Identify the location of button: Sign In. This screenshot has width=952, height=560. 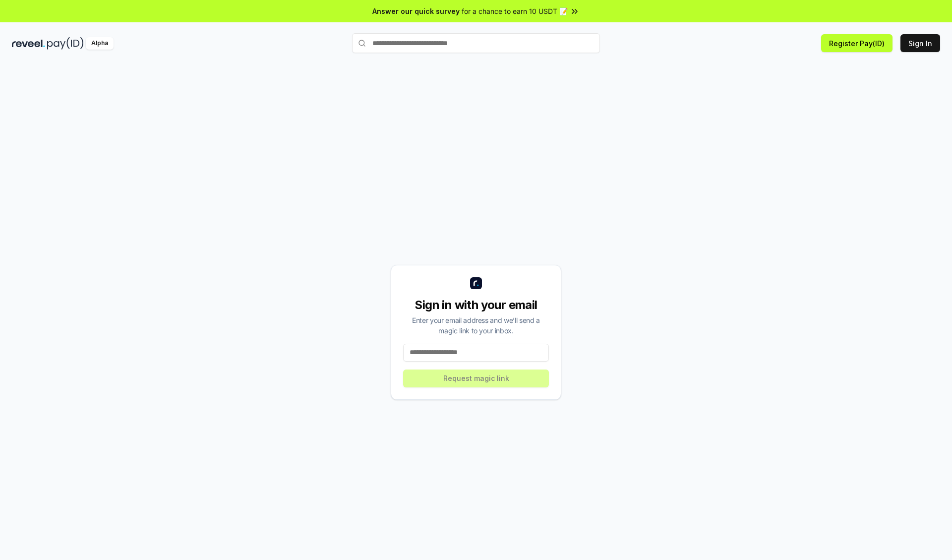
(921, 43).